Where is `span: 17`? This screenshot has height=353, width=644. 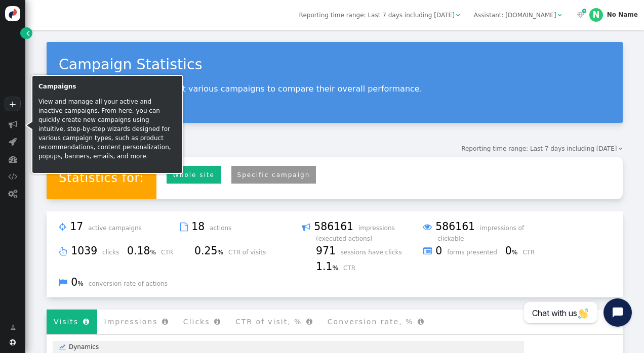
span: 17 is located at coordinates (78, 227).